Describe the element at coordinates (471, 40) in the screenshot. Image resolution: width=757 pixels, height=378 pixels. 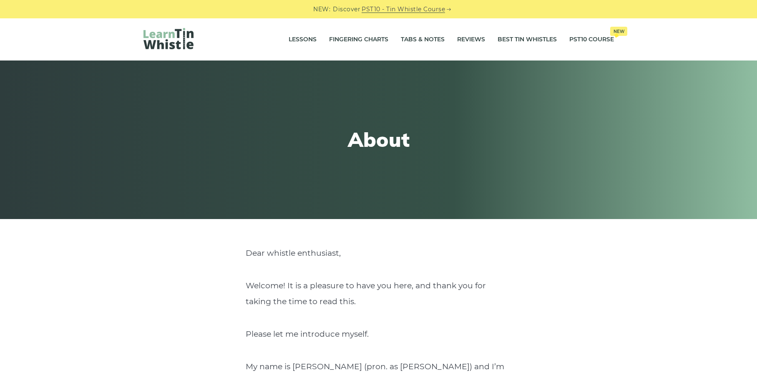
I see `a: Reviews` at that location.